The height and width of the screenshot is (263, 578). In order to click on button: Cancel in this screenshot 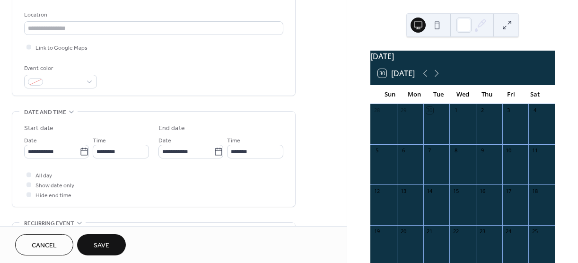, I will do `click(44, 244)`.